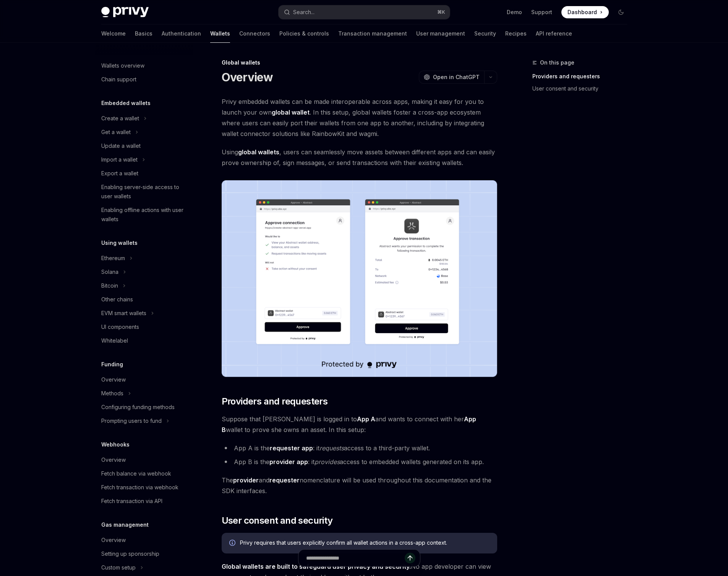 Image resolution: width=728 pixels, height=576 pixels. What do you see at coordinates (125, 525) in the screenshot?
I see `h5: Gas management` at bounding box center [125, 525].